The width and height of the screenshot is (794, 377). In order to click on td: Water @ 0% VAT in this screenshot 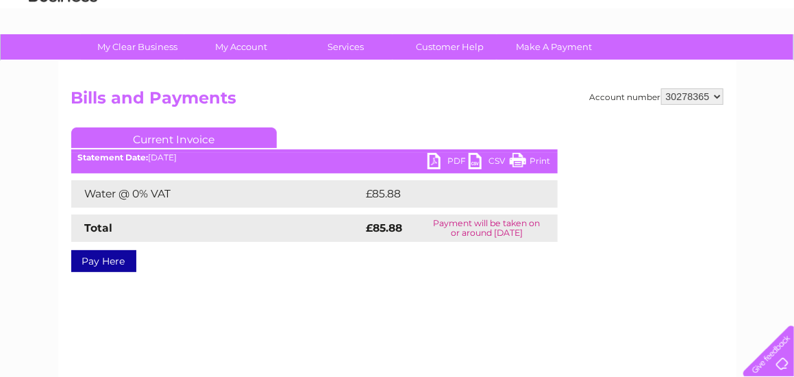, I will do `click(217, 194)`.